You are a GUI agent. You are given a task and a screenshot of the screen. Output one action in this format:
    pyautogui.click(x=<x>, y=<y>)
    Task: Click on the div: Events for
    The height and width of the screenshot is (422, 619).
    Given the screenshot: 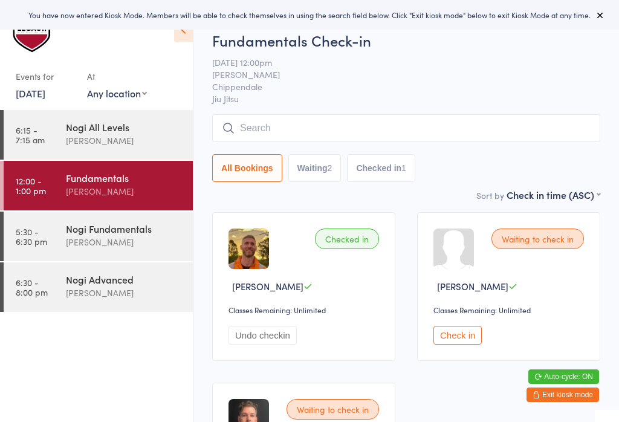 What is the action you would take?
    pyautogui.click(x=45, y=76)
    